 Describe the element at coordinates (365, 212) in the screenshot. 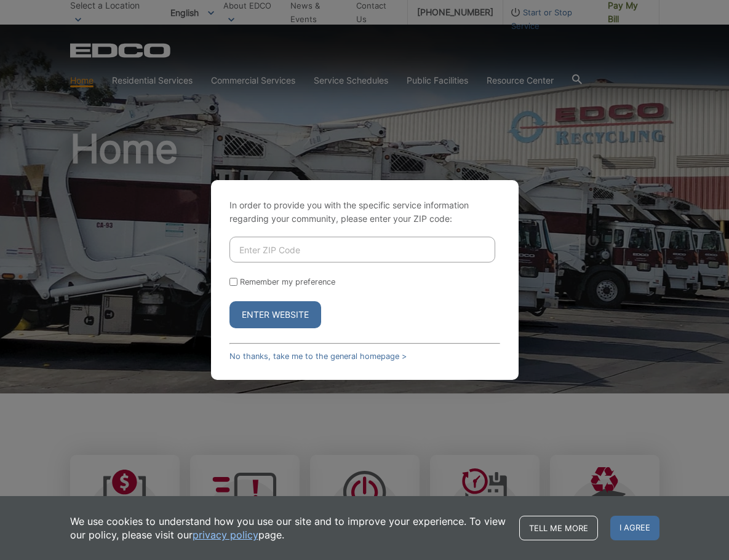

I see `p: In order to provide you with the specific service information regarding your community, please en...` at that location.